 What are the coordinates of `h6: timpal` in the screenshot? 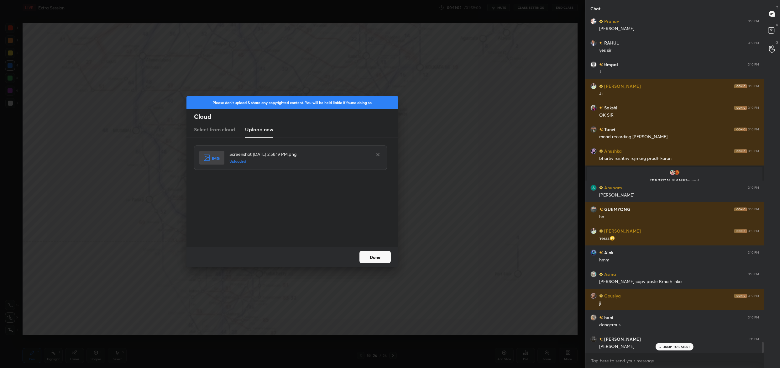 It's located at (611, 64).